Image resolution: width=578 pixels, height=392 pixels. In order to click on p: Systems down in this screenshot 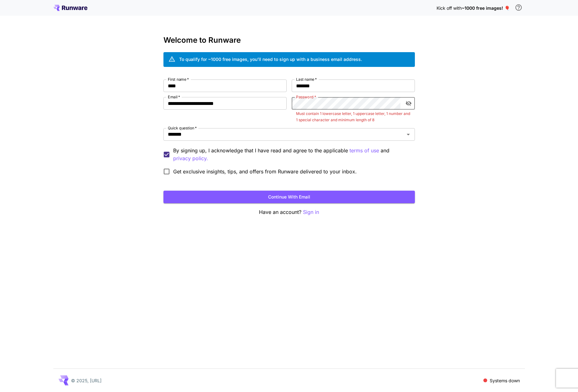, I will do `click(505, 380)`.